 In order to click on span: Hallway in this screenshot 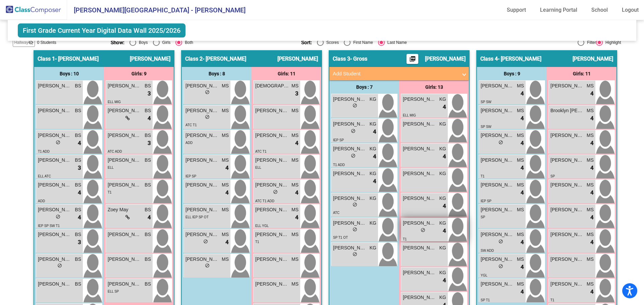, I will do `click(21, 42)`.